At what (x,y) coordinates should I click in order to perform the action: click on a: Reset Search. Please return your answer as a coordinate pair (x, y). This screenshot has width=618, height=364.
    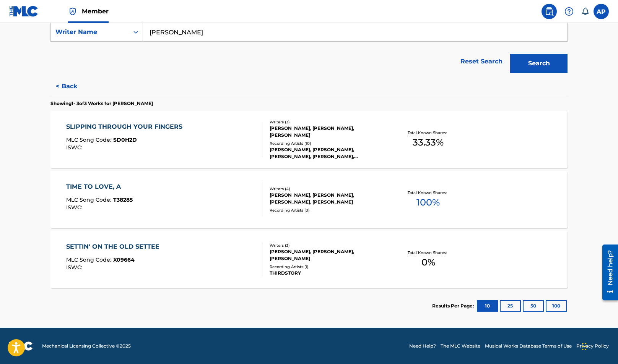
    Looking at the image, I should click on (481, 62).